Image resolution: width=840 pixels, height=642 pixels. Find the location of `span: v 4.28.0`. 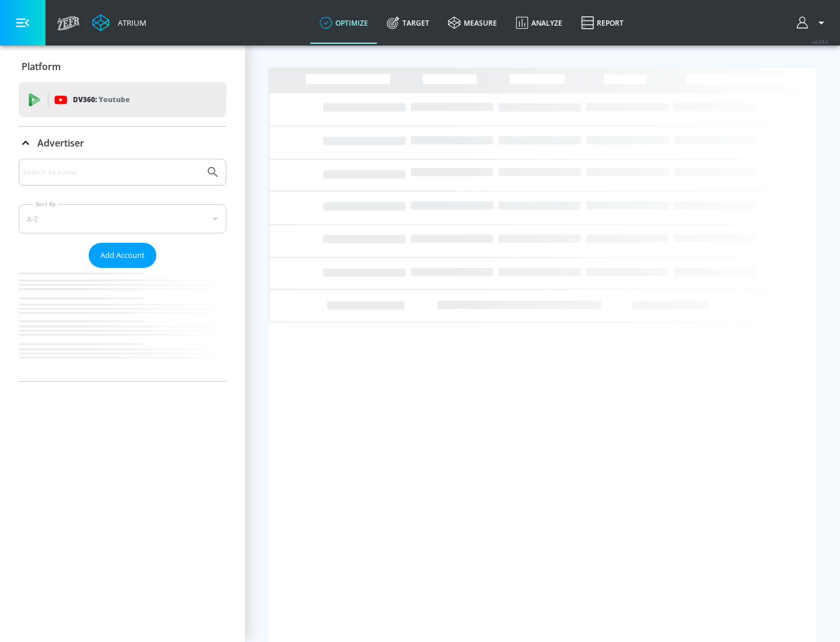

span: v 4.28.0 is located at coordinates (820, 42).